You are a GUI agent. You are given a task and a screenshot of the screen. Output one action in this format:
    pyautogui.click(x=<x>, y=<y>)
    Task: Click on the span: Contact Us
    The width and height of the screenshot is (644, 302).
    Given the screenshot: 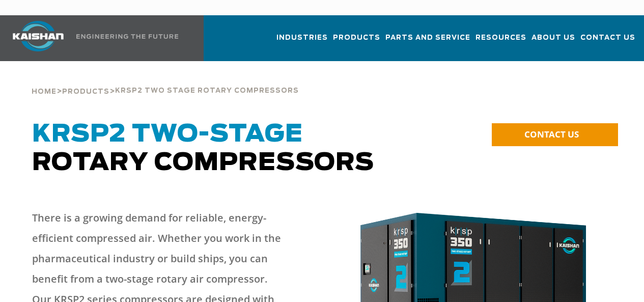 What is the action you would take?
    pyautogui.click(x=608, y=38)
    